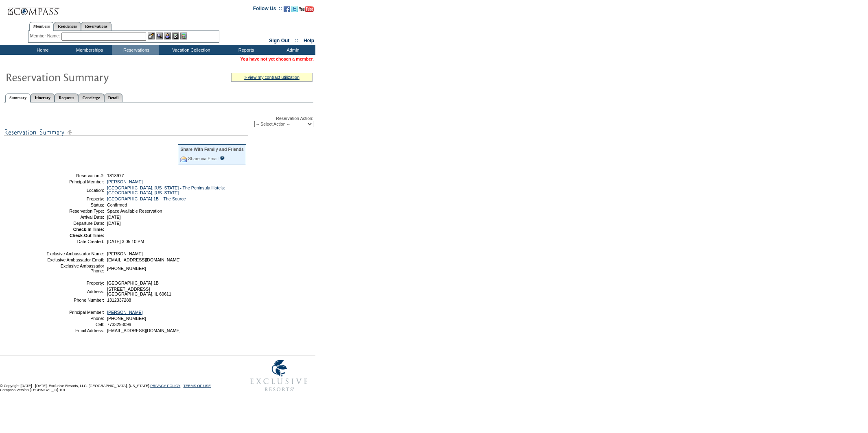 This screenshot has width=868, height=433. I want to click on a: Reservations, so click(96, 26).